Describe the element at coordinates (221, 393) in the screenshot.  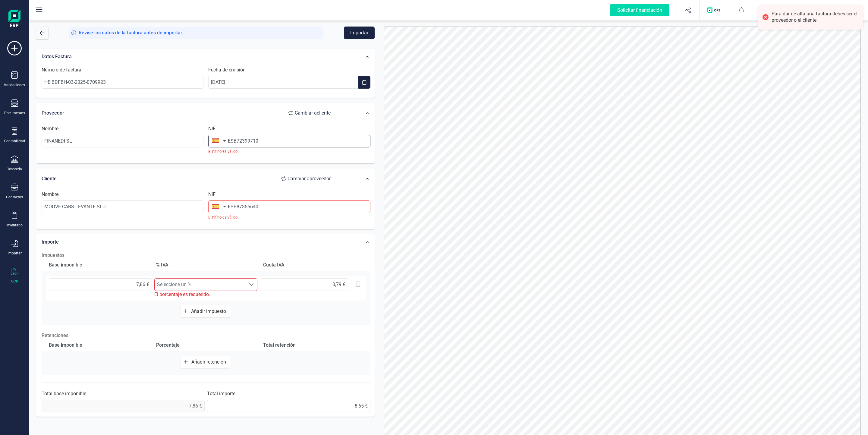
I see `label: Total importe` at that location.